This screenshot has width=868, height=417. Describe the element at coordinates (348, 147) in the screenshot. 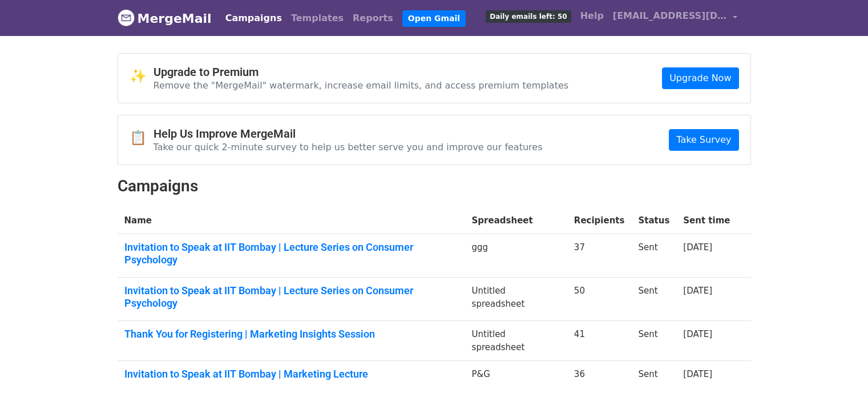

I see `p: Take our quick 2-minute survey to help us better serve you and improve our features` at that location.